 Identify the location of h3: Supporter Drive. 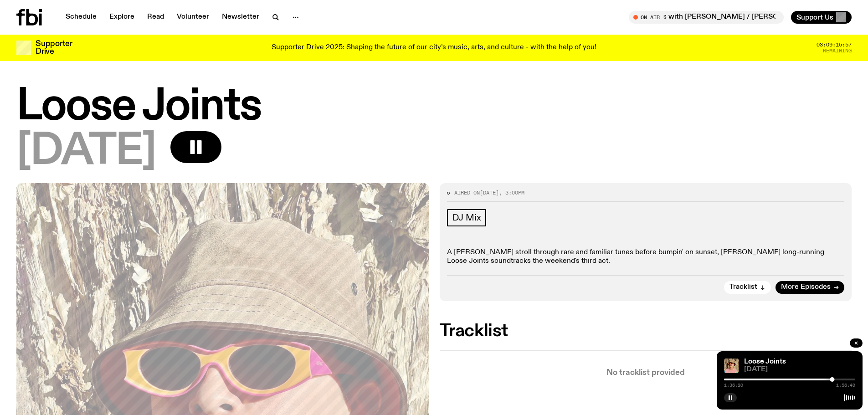
(54, 48).